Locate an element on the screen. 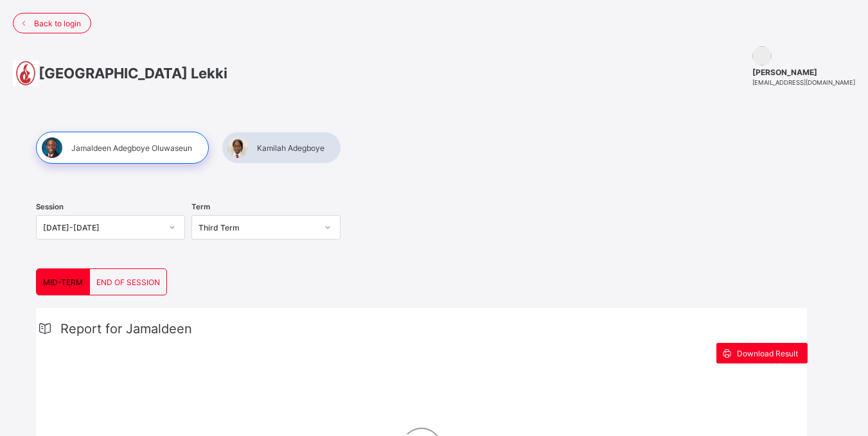  span: END OF SESSION is located at coordinates (128, 282).